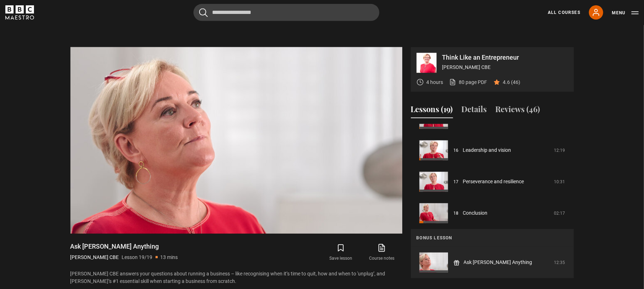 The image size is (644, 289). Describe the element at coordinates (468, 82) in the screenshot. I see `a: 80 page PDF` at that location.